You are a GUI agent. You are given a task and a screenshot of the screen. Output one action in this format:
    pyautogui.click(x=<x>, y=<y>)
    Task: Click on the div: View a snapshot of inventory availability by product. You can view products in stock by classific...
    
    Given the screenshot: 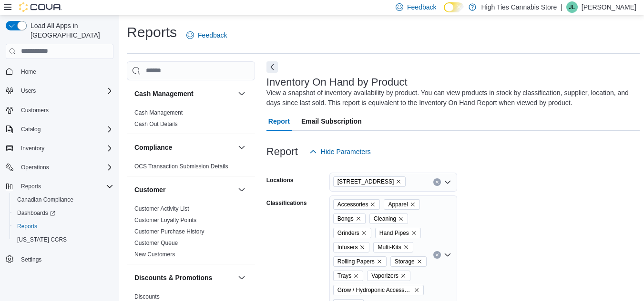 What is the action you would take?
    pyautogui.click(x=450, y=98)
    